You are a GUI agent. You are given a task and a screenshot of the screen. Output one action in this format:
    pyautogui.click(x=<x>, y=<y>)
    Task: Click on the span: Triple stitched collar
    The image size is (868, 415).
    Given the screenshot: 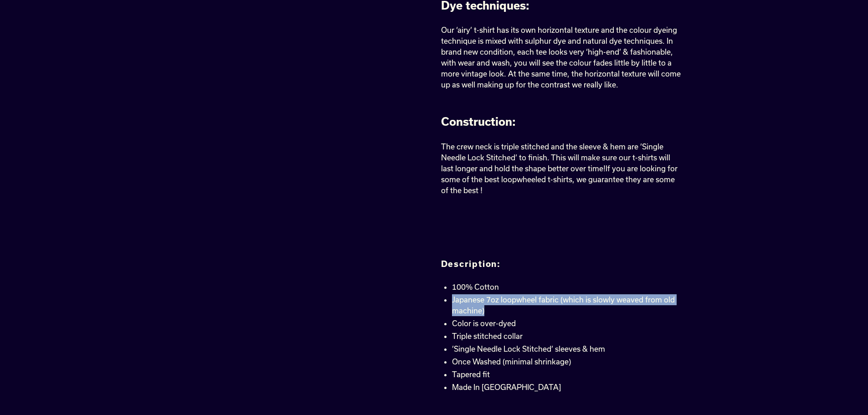 What is the action you would take?
    pyautogui.click(x=487, y=335)
    